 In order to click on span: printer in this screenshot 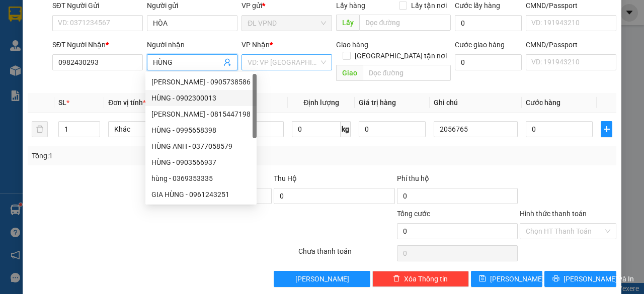, I will do `click(556, 279)`.